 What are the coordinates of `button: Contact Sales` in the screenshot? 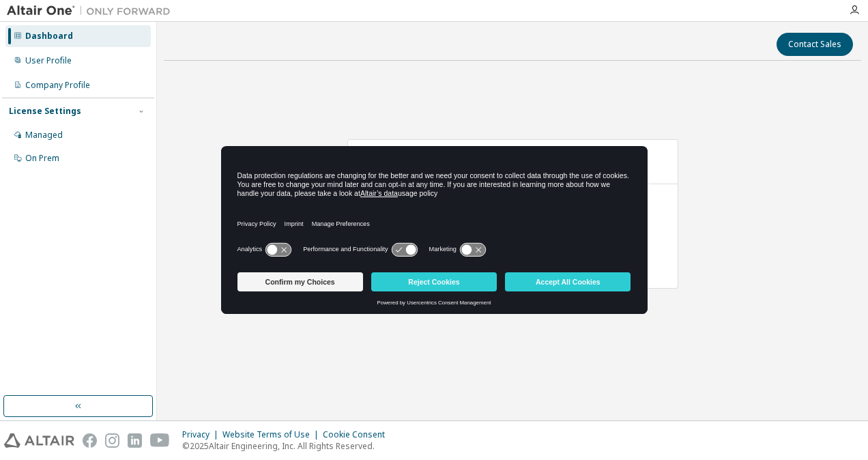 It's located at (815, 45).